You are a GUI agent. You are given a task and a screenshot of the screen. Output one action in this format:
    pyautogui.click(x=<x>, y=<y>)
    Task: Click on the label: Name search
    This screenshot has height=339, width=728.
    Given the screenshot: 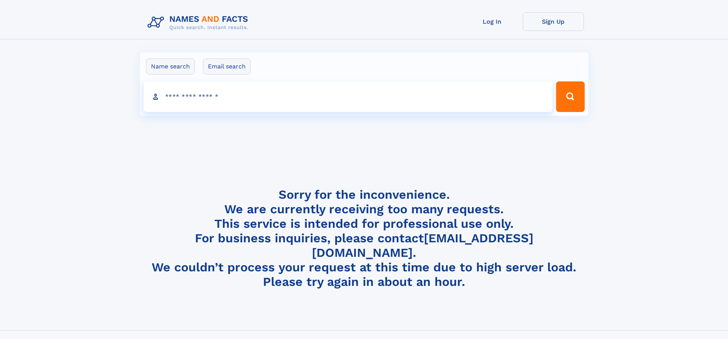 What is the action you would take?
    pyautogui.click(x=170, y=66)
    